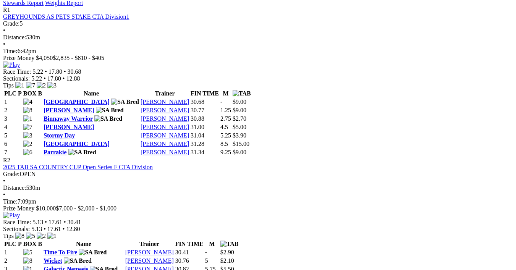  I want to click on div: 530m, so click(255, 37).